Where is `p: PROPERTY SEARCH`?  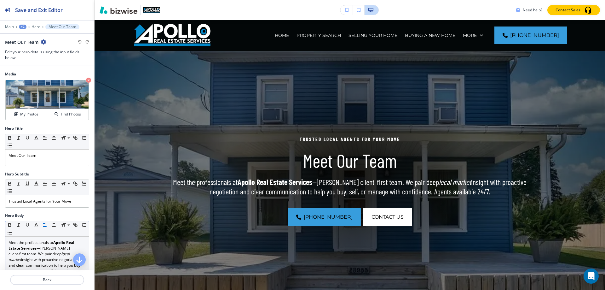
p: PROPERTY SEARCH is located at coordinates (319, 35).